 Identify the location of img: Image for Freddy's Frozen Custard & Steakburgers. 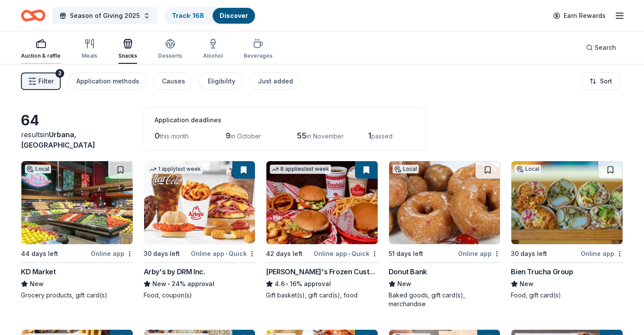
(322, 203).